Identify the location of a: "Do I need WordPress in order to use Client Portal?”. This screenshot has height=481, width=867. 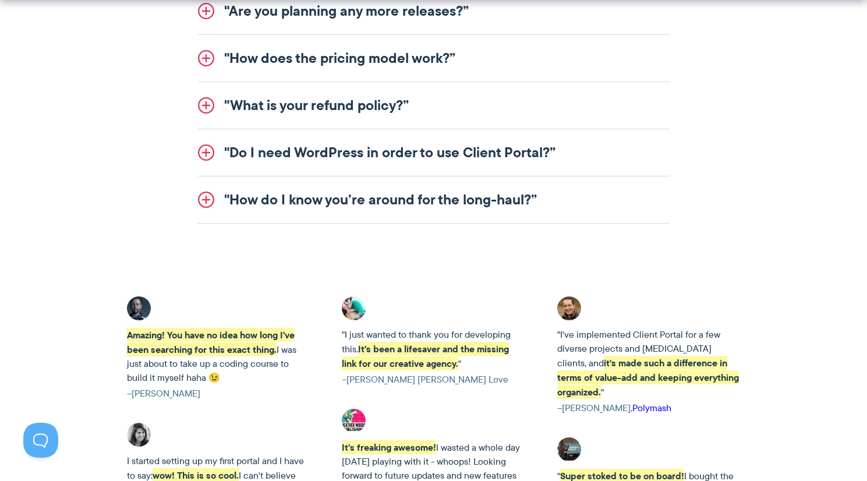
(434, 152).